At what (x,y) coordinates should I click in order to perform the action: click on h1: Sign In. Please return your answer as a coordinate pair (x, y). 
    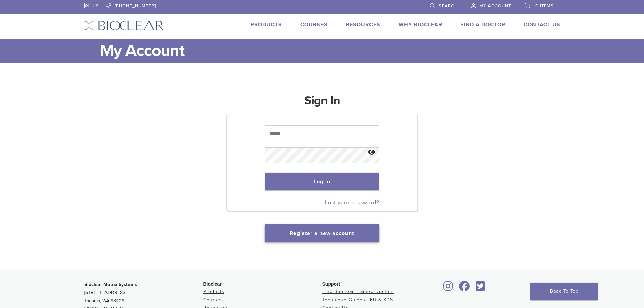
    Looking at the image, I should click on (322, 103).